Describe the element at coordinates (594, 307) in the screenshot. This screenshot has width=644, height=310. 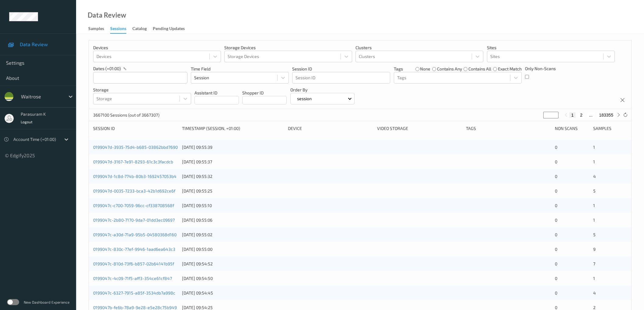
I see `span: 2` at that location.